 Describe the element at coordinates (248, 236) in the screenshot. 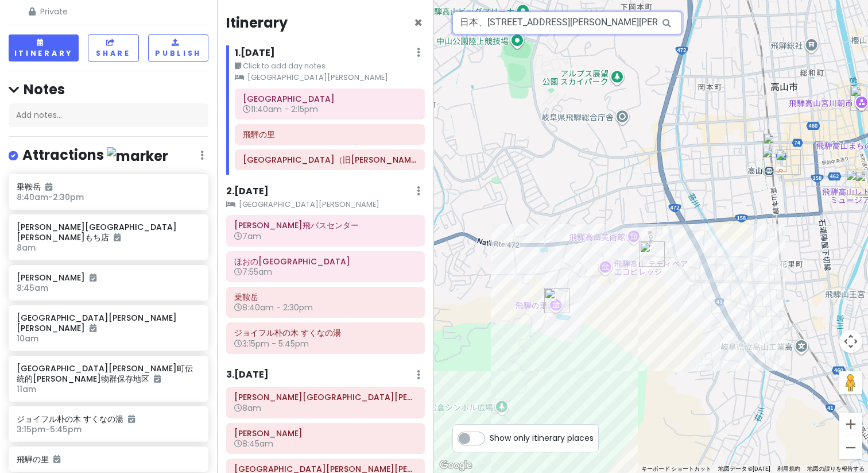

I see `span: 7am` at that location.